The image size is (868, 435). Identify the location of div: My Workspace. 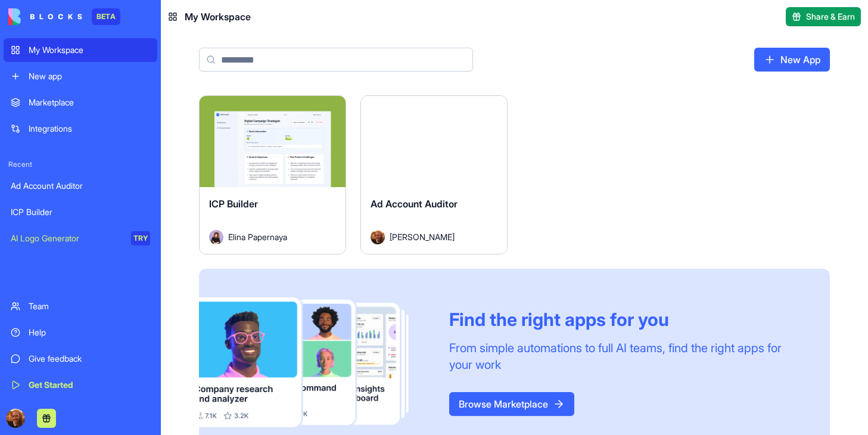
(90, 50).